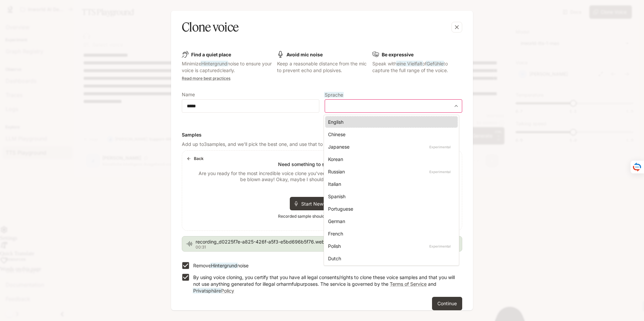  Describe the element at coordinates (390, 184) in the screenshot. I see `div: Italian` at that location.